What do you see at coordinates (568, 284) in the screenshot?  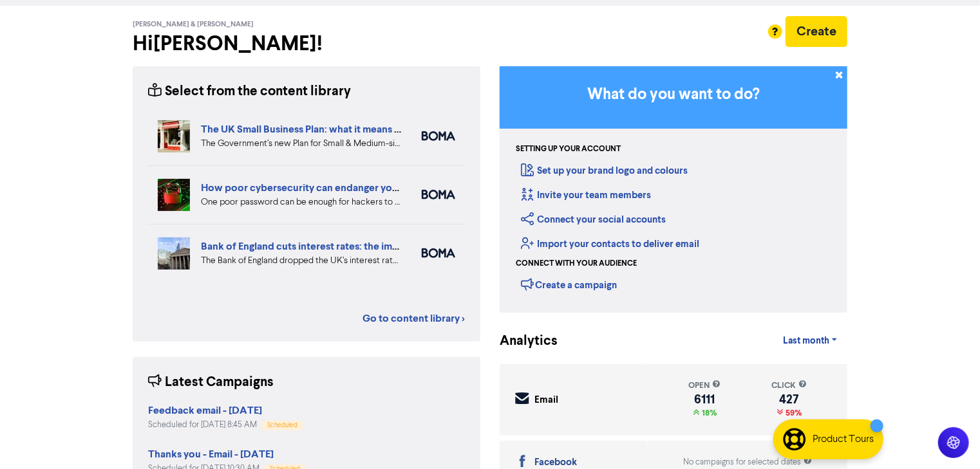 I see `div: Create a campaign` at bounding box center [568, 284].